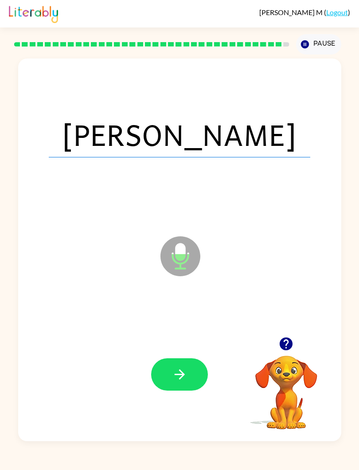 Image resolution: width=359 pixels, height=470 pixels. Describe the element at coordinates (319, 44) in the screenshot. I see `button: Pause` at that location.